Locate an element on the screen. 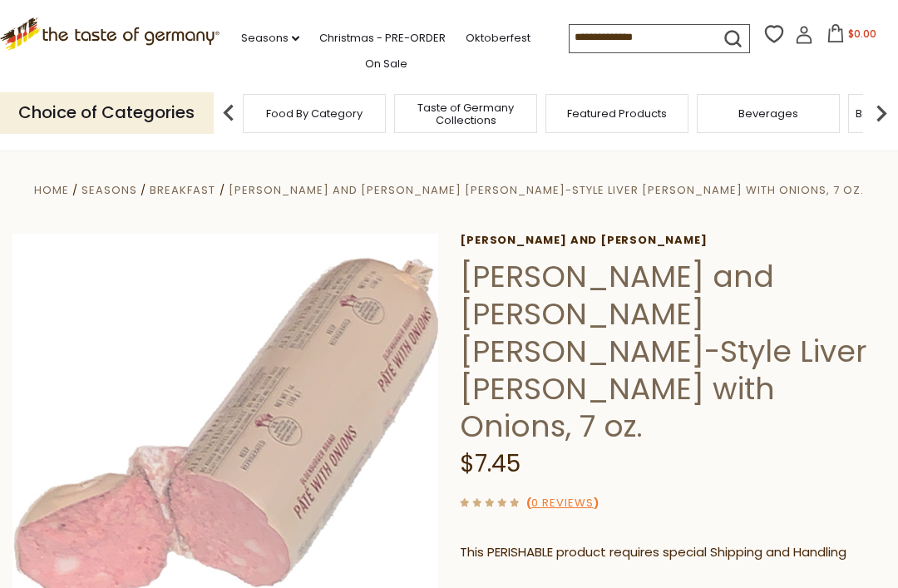 The height and width of the screenshot is (588, 898). a: 0 Reviews is located at coordinates (562, 502).